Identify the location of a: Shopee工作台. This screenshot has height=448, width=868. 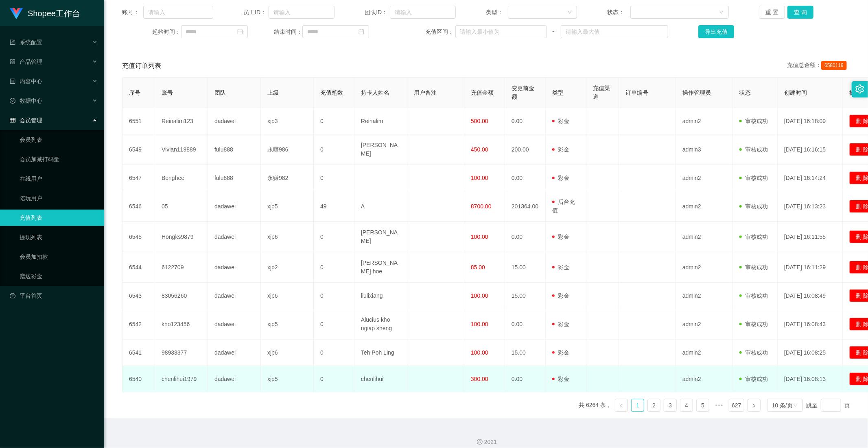
(44, 13).